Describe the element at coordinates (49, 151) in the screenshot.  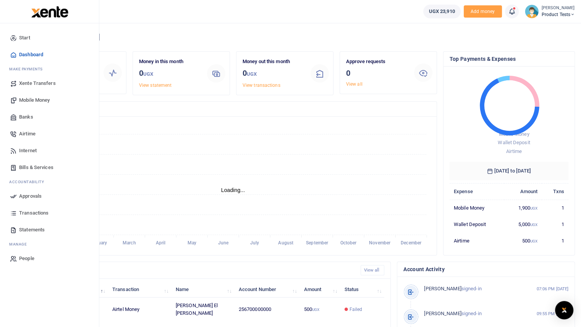
I see `a: Internet` at that location.